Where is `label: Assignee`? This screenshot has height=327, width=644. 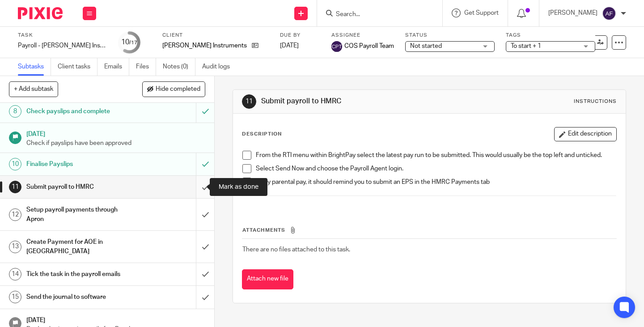
label: Assignee is located at coordinates (362, 35).